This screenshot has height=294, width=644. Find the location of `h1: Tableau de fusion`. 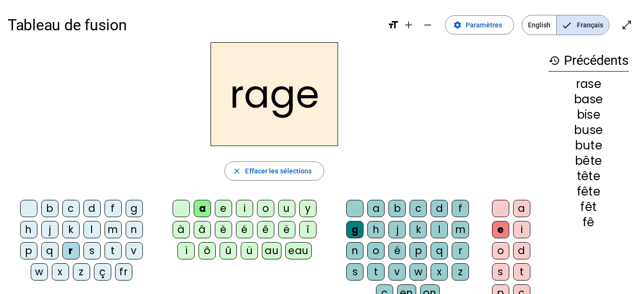

h1: Tableau de fusion is located at coordinates (194, 25).